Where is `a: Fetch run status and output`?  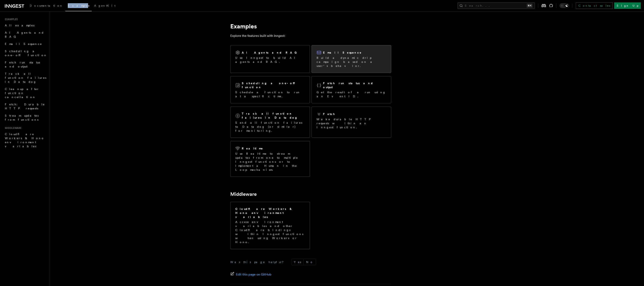 a: Fetch run status and output is located at coordinates (25, 64).